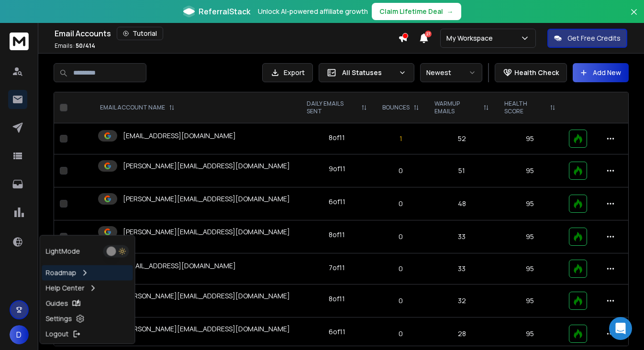 The height and width of the screenshot is (350, 644). Describe the element at coordinates (87, 304) in the screenshot. I see `a: Guides` at that location.